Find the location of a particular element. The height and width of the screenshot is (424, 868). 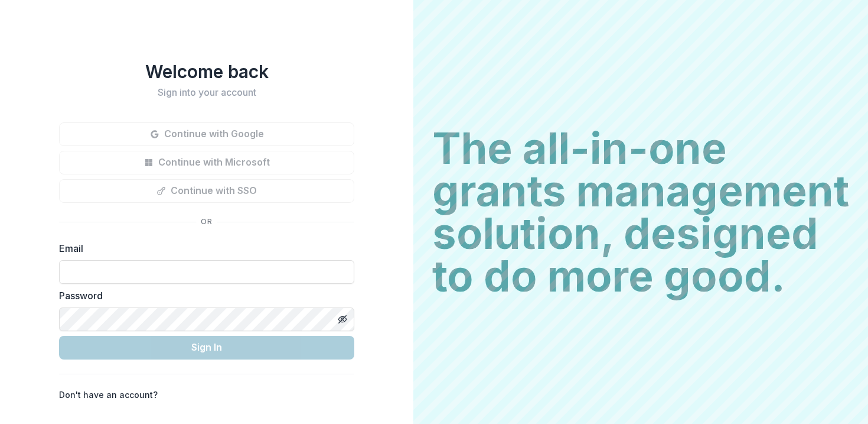

label: Password is located at coordinates (203, 296).